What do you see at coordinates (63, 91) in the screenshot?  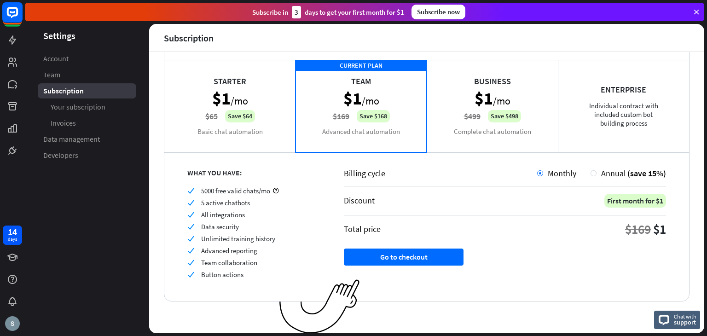 I see `span: Subscription` at bounding box center [63, 91].